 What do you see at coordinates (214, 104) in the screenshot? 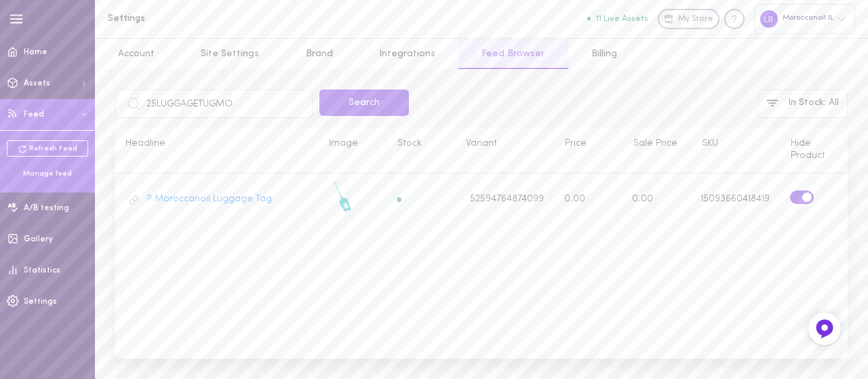
I see `input: Search` at bounding box center [214, 104].